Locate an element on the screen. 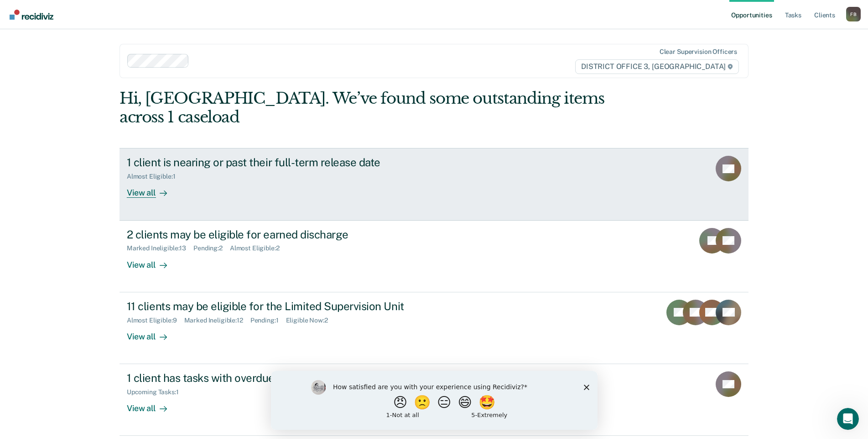 Image resolution: width=868 pixels, height=439 pixels. div: Upcoming Tasks : 1 is located at coordinates (156, 392).